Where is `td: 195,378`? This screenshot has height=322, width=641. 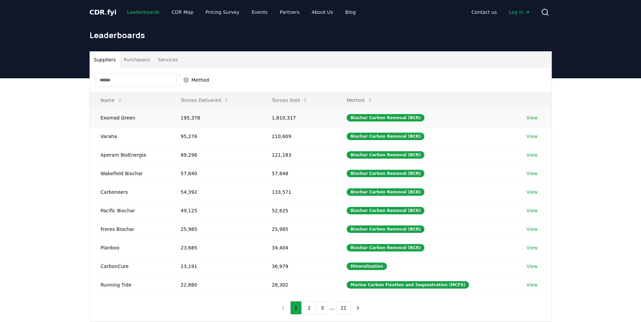
td: 195,378 is located at coordinates (216, 118).